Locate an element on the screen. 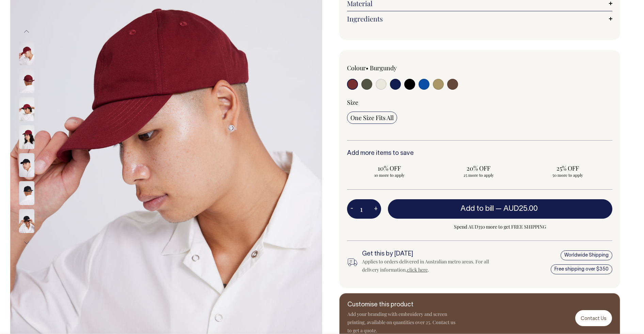 This screenshot has height=334, width=644. h6: Add more items to save is located at coordinates (480, 153).